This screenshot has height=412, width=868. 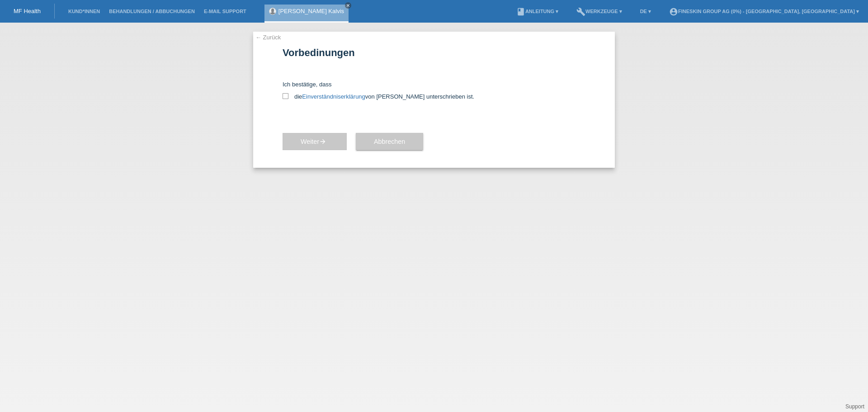 I want to click on a: ← Zurück, so click(x=268, y=37).